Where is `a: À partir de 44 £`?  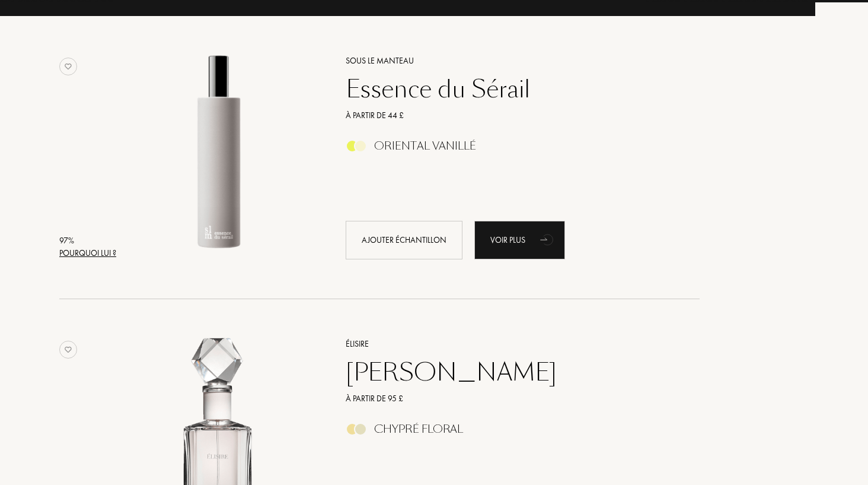 a: À partir de 44 £ is located at coordinates (510, 115).